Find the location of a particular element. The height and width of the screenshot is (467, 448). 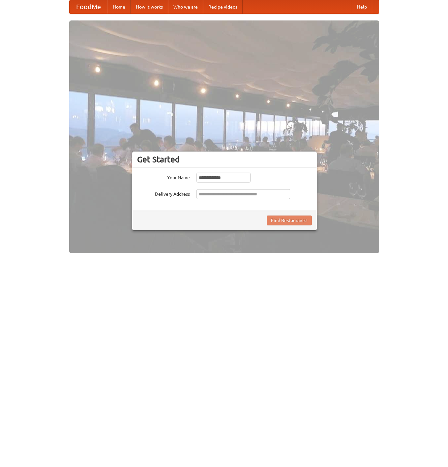

a: FoodMe is located at coordinates (88, 7).